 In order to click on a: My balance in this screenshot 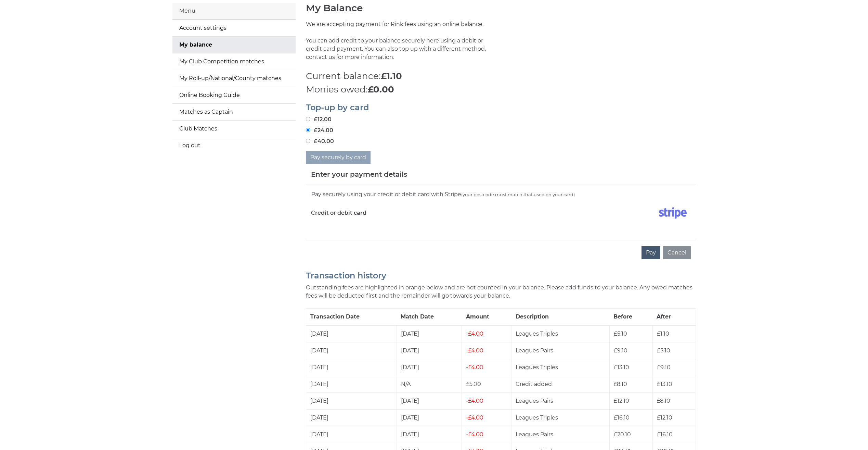, I will do `click(234, 45)`.